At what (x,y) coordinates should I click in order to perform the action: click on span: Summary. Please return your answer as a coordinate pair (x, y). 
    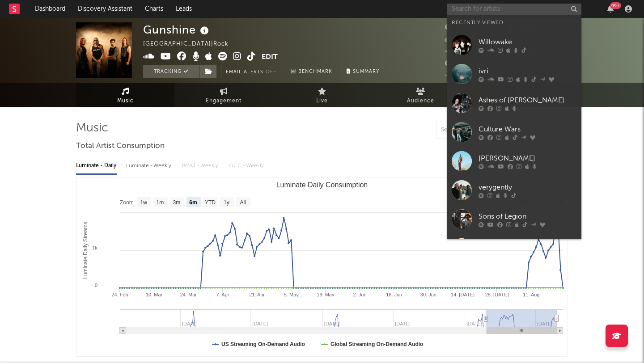
    Looking at the image, I should click on (366, 72).